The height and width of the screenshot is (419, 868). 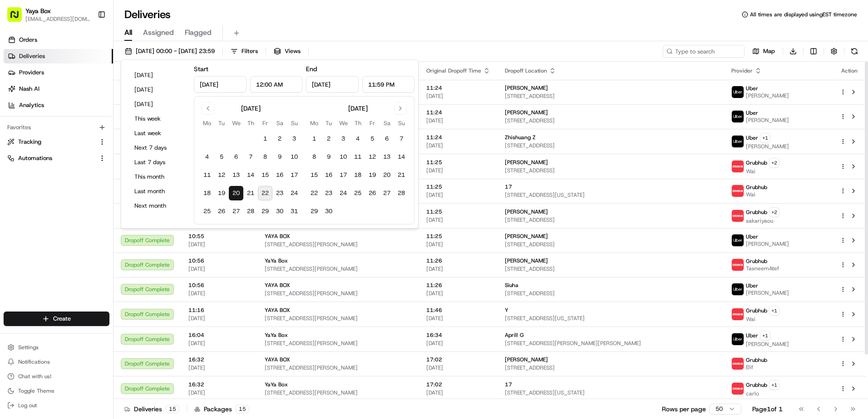 I want to click on button: Go to previous month, so click(x=208, y=108).